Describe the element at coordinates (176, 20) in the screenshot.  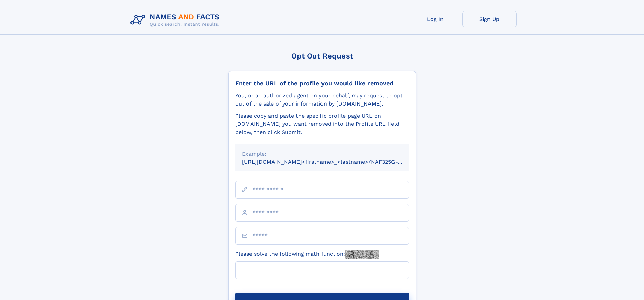
I see `img: Logo Names and Facts` at that location.